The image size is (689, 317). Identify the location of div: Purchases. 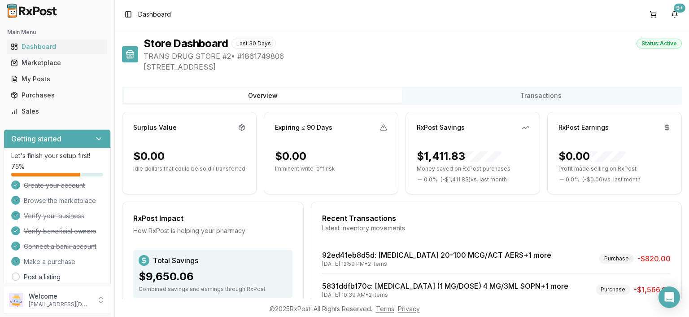
(57, 95).